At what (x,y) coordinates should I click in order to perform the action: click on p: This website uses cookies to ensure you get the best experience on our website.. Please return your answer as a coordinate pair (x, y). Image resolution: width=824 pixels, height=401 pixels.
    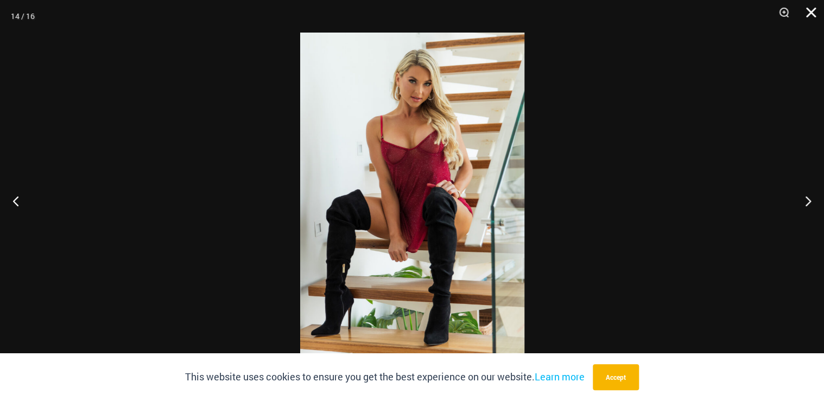
    Looking at the image, I should click on (385, 377).